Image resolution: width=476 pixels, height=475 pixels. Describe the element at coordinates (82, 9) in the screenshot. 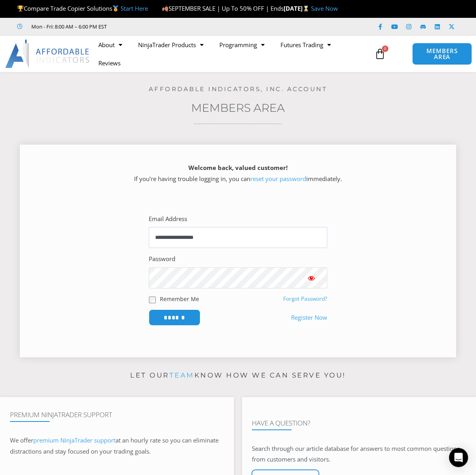

I see `span: Compare Trade Copier Solutions` at that location.